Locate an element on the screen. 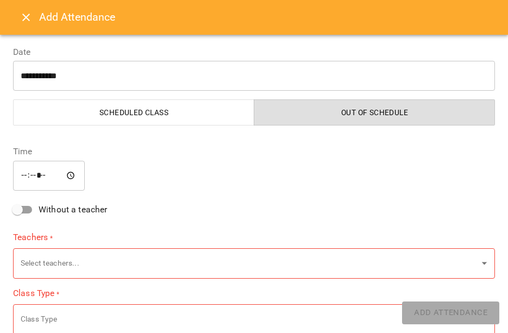 This screenshot has width=508, height=333. button: Scheduled class is located at coordinates (134, 112).